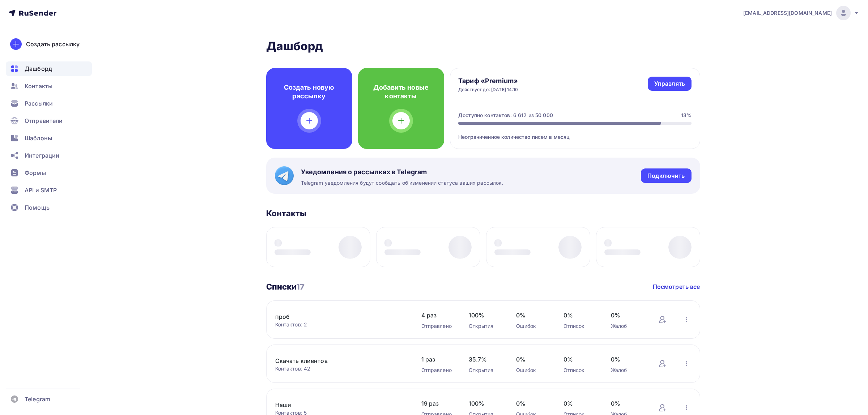  What do you see at coordinates (53, 45) in the screenshot?
I see `div: Создать рассылку` at bounding box center [53, 45].